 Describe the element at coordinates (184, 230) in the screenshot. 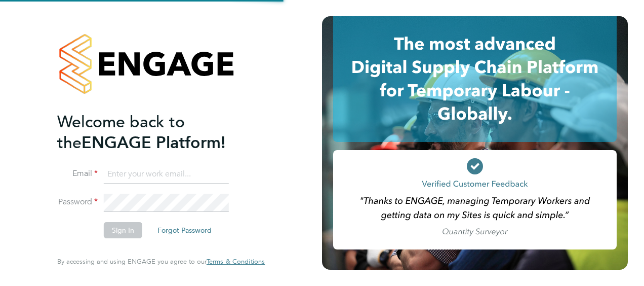

I see `button: Forgot Password` at that location.